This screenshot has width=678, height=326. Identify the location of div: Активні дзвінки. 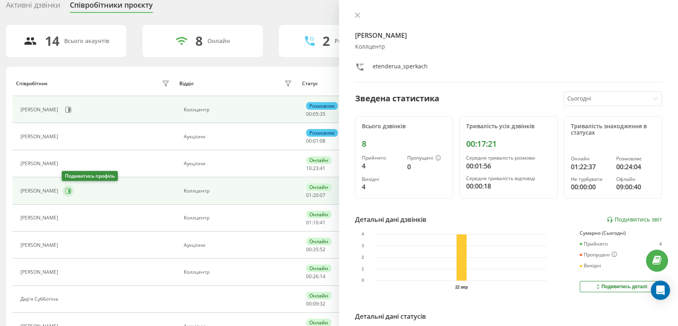
(33, 7).